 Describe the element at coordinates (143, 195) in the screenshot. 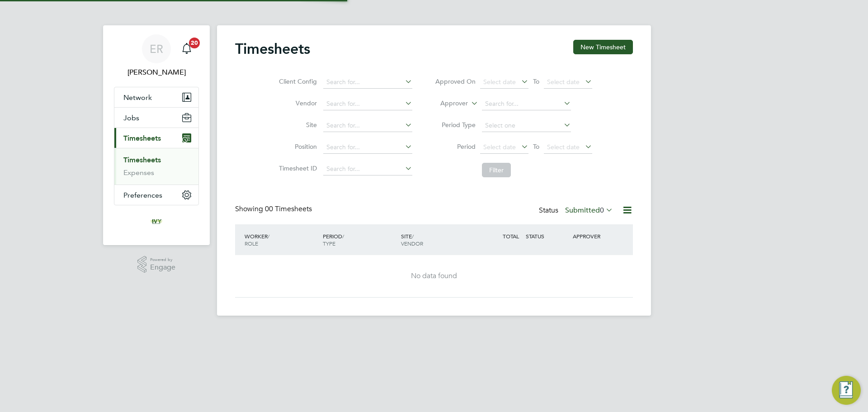

I see `span: Preferences` at that location.